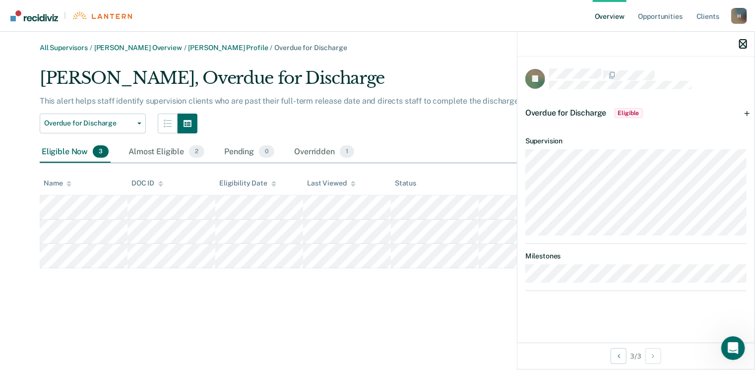  I want to click on button: Next Opportunity, so click(653, 356).